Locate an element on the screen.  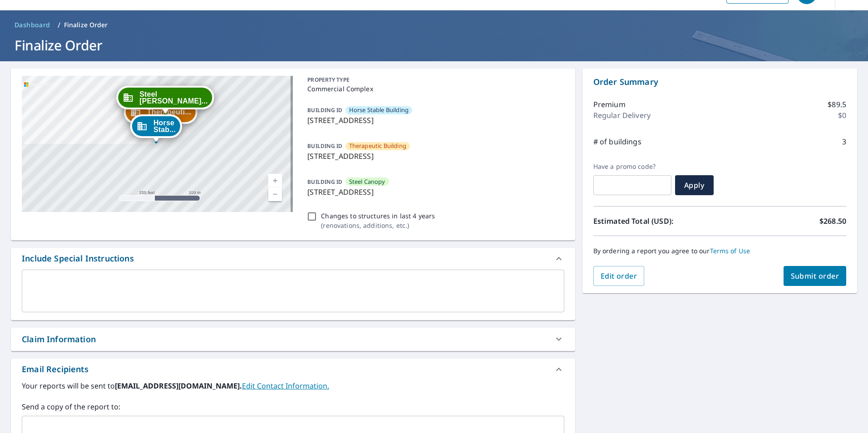
p: Commercial Complex is located at coordinates (433, 89).